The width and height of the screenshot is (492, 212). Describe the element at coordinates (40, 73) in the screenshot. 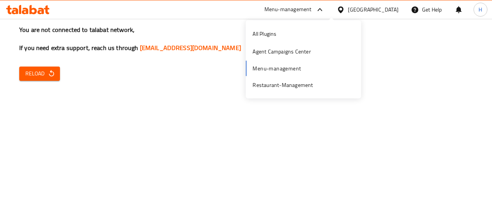

I see `span: Reload` at that location.